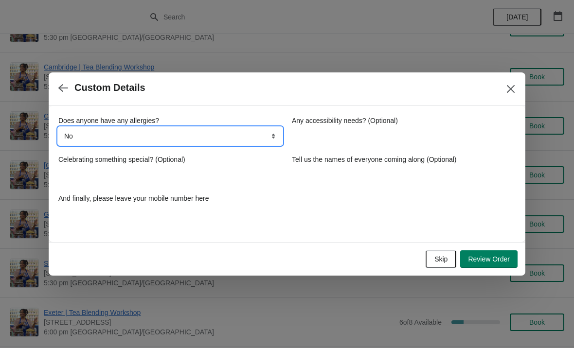  What do you see at coordinates (133, 199) in the screenshot?
I see `label: And finally, please leave your mobile number here` at bounding box center [133, 199].